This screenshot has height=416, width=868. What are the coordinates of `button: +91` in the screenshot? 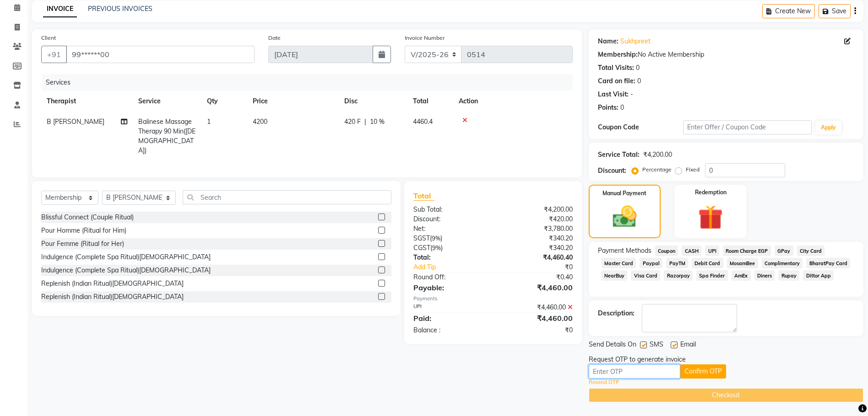 It's located at (54, 55).